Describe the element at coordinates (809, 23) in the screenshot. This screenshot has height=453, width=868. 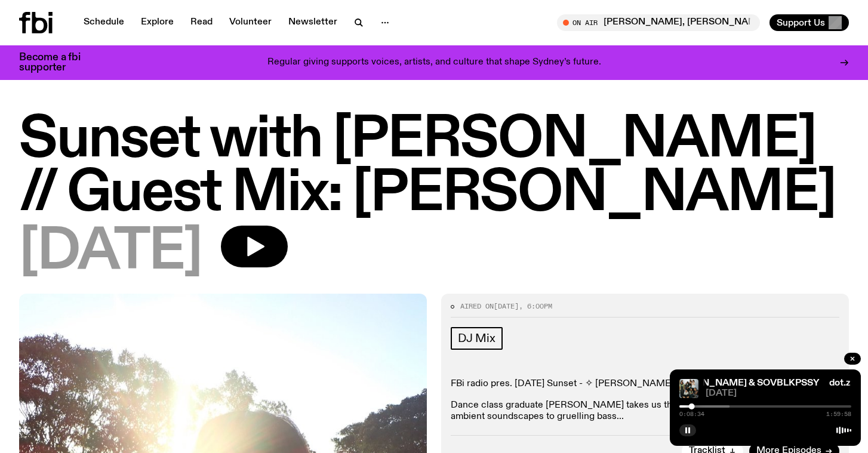
I see `button: Support Us` at that location.